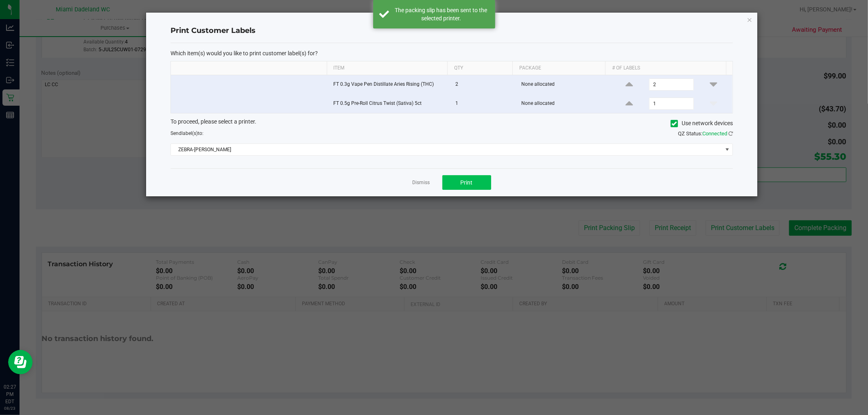 The width and height of the screenshot is (868, 415). Describe the element at coordinates (467, 183) in the screenshot. I see `span: Print` at that location.